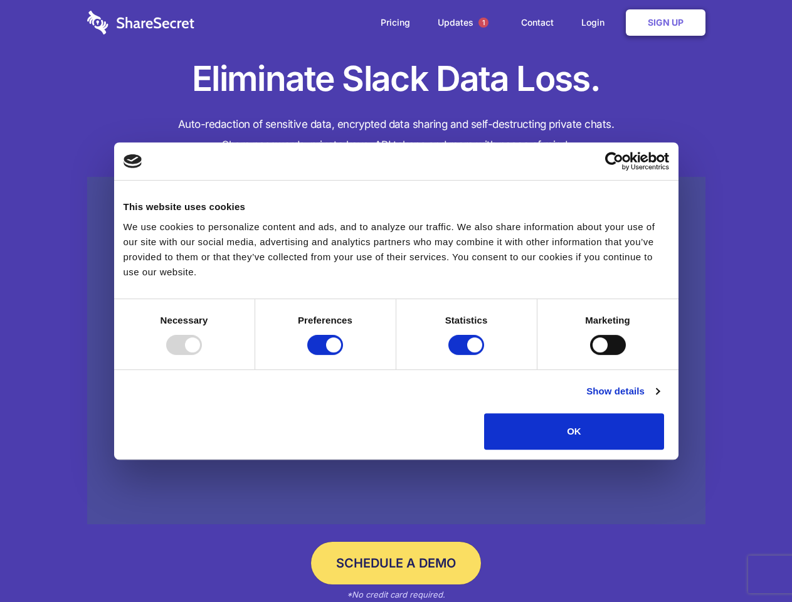 This screenshot has width=792, height=602. What do you see at coordinates (141, 23) in the screenshot?
I see `img: logo-wordmark-white-trans-d4663122ce5f474addd5e946df7df03e33cb6a1c49d2221995e7729f52c070b2.svg` at bounding box center [141, 23].